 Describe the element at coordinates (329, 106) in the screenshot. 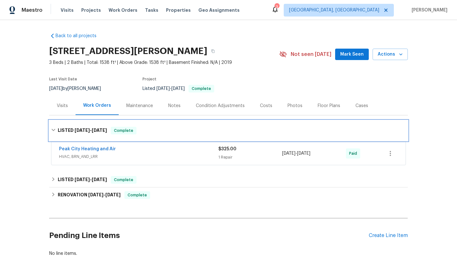

I see `div: Floor Plans` at that location.